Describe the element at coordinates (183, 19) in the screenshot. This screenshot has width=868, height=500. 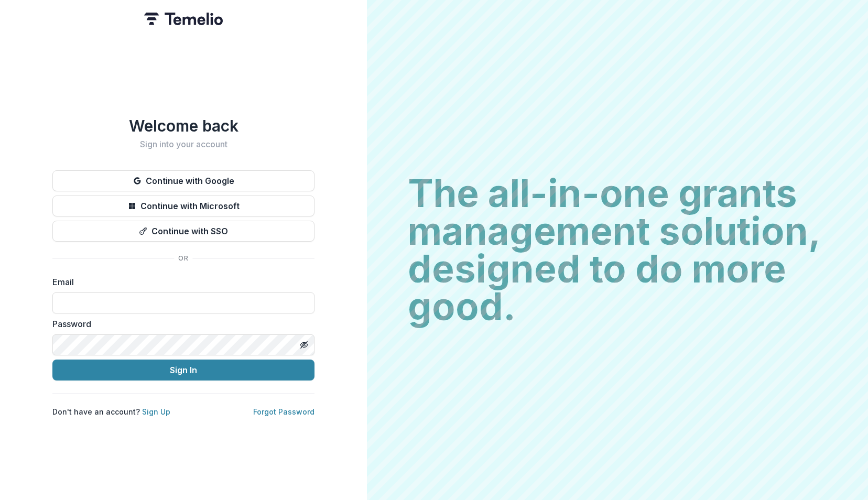
I see `img: Temelio` at that location.